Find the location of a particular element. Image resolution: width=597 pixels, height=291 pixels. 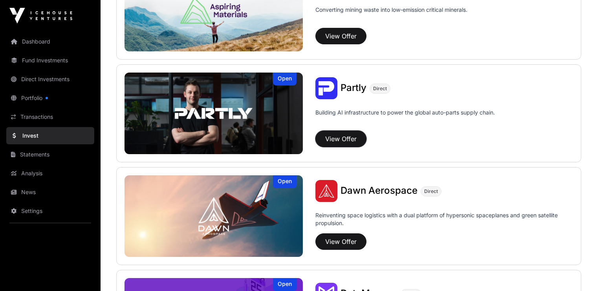

a: Dawn AerospaceOpen is located at coordinates (214, 216).